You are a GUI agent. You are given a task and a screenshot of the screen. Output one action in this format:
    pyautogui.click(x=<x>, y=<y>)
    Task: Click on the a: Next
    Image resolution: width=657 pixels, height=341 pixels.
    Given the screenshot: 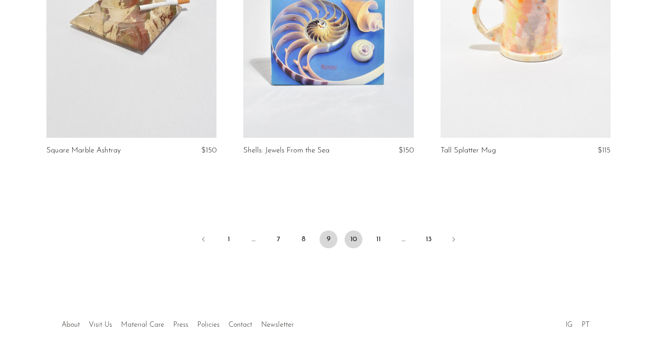 What is the action you would take?
    pyautogui.click(x=453, y=240)
    